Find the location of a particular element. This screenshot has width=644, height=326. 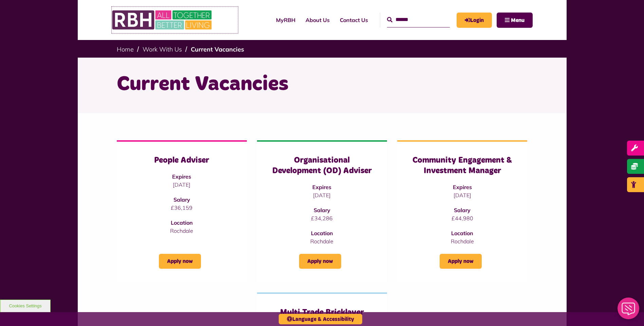

a: About Us is located at coordinates (318, 20).